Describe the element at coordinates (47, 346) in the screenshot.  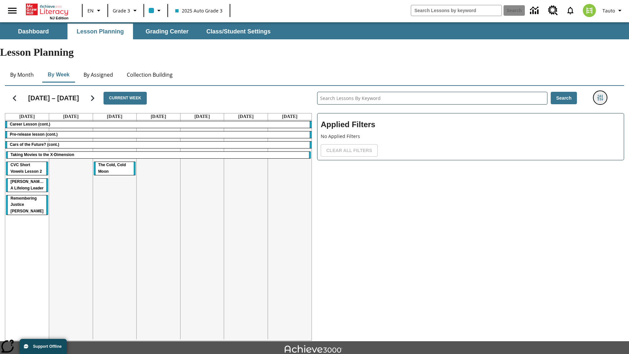
I see `span: Support Offline` at that location.